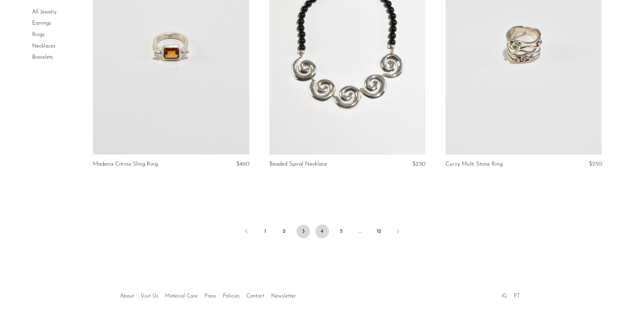 The height and width of the screenshot is (310, 644). What do you see at coordinates (511, 295) in the screenshot?
I see `ul: Social Medias` at bounding box center [511, 295].